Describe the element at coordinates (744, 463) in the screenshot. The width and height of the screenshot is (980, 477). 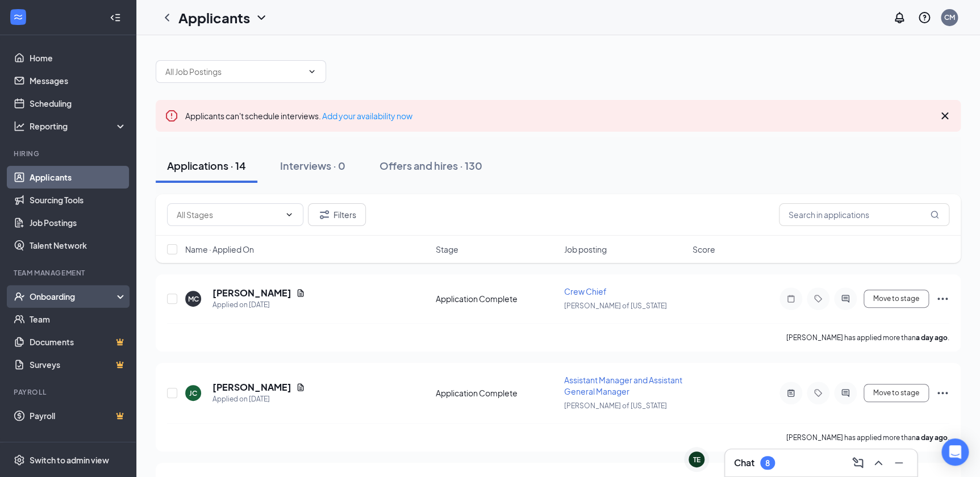
I see `h3: Chat` at that location.